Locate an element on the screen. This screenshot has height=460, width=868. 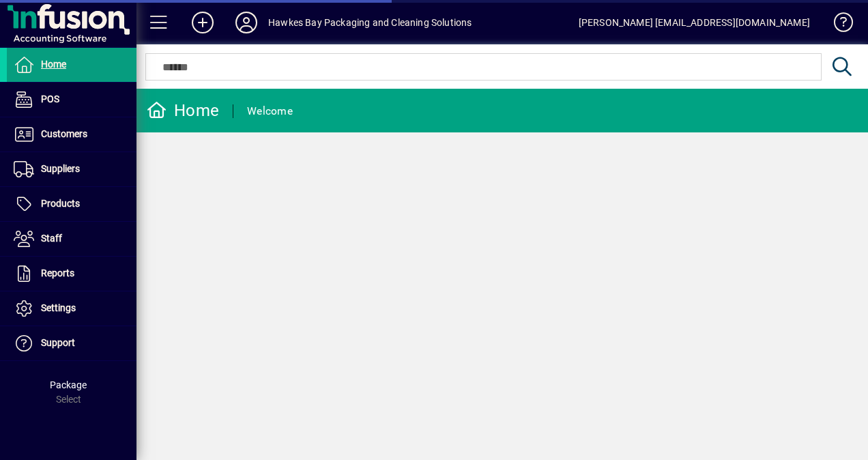
a: POS is located at coordinates (72, 100).